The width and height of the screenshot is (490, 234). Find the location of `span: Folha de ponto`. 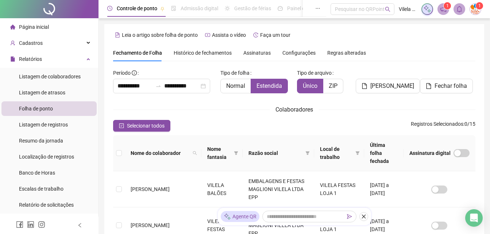

span: Folha de ponto is located at coordinates (36, 109).